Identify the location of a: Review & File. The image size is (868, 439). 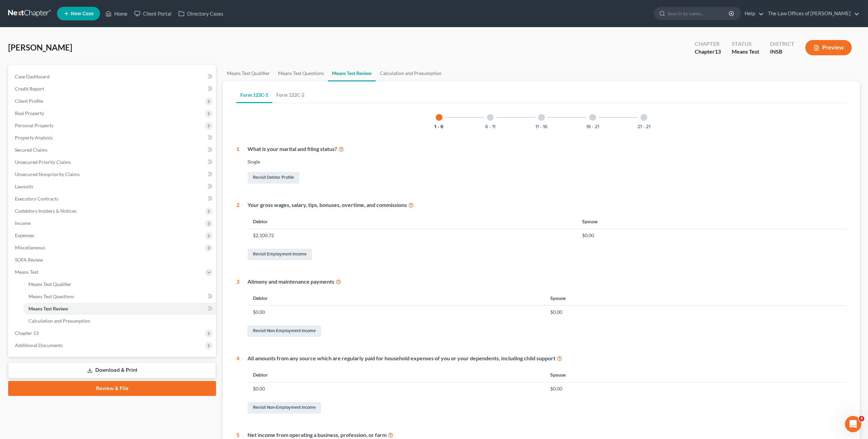
(112, 389).